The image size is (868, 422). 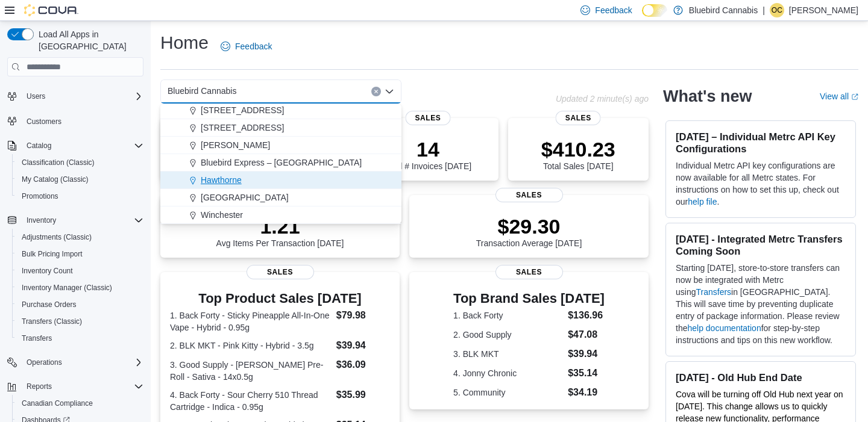 I want to click on a: Purchase Orders, so click(x=48, y=305).